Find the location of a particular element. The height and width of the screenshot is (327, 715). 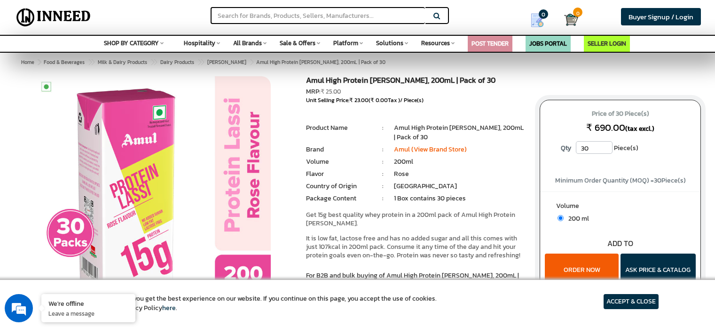

li: 1 Box contains 30 pieces is located at coordinates (460, 198).